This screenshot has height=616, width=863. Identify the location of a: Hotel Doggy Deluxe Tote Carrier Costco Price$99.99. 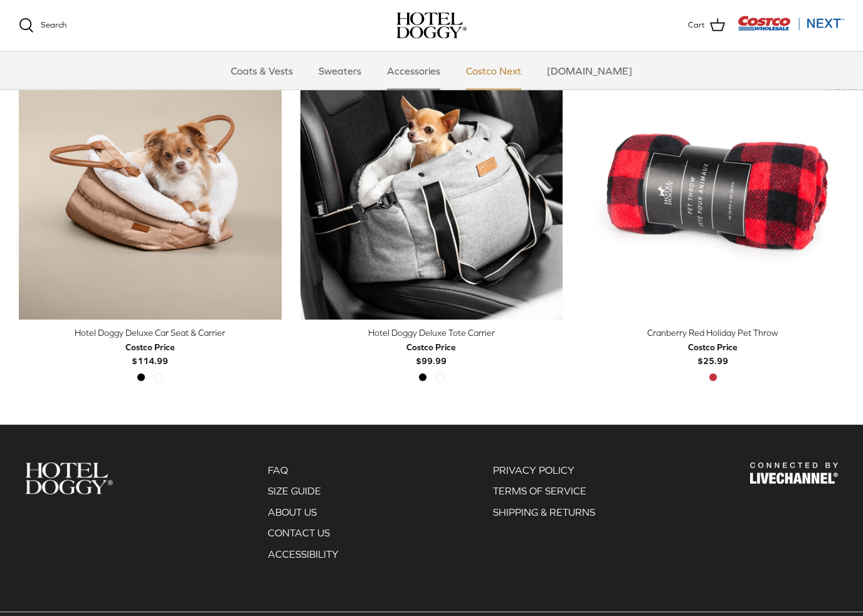
(432, 347).